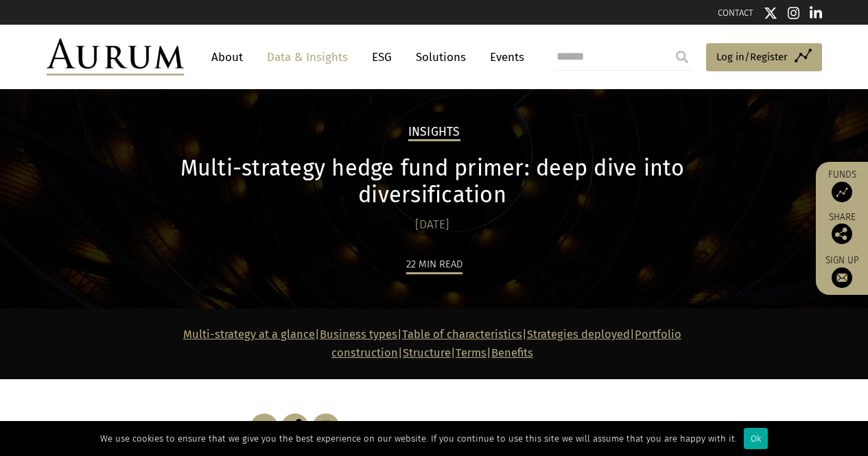 This screenshot has height=456, width=868. Describe the element at coordinates (842, 192) in the screenshot. I see `img: Access Funds` at that location.